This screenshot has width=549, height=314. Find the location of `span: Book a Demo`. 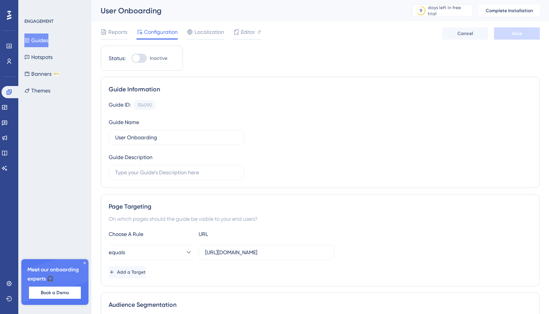

span: Book a Demo is located at coordinates (55, 293).